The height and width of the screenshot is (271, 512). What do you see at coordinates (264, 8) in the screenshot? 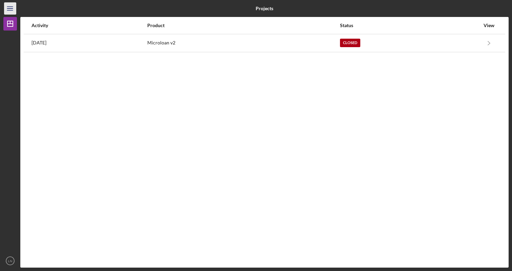
I see `b: Projects` at bounding box center [264, 8].